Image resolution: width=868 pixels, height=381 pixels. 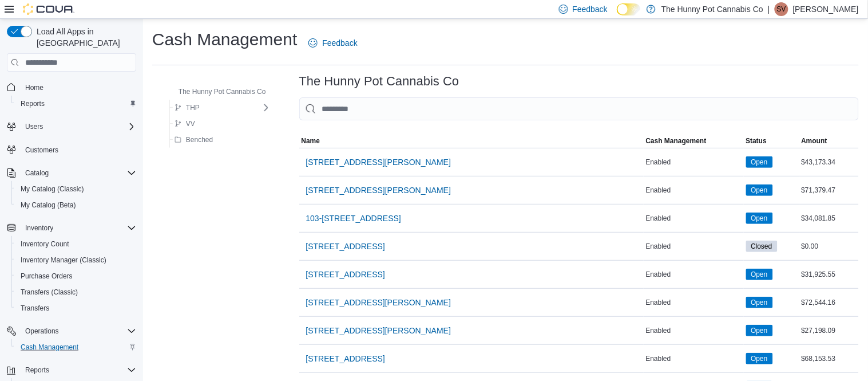 I want to click on span: Status, so click(x=757, y=141).